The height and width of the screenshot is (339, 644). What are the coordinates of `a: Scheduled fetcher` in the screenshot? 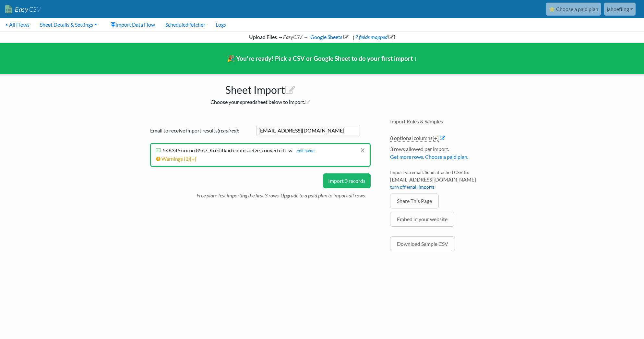 It's located at (185, 25).